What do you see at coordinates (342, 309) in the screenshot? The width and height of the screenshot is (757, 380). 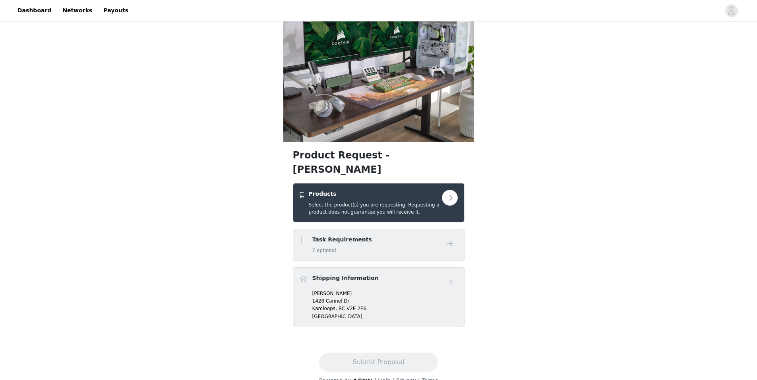 I see `span: BC` at bounding box center [342, 309].